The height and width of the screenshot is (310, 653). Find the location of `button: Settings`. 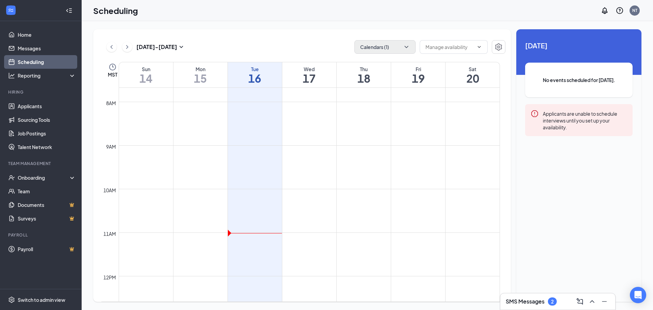

button: Settings is located at coordinates (498, 47).